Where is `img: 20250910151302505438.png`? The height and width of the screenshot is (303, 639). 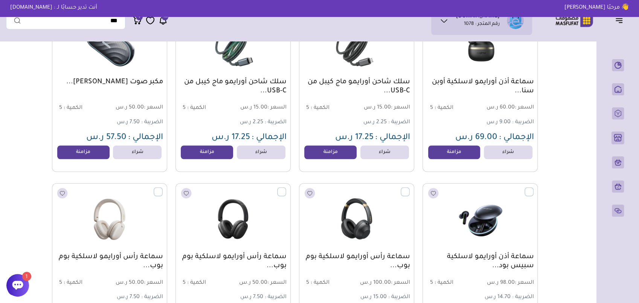 img: 20250910151302505438.png is located at coordinates (480, 219).